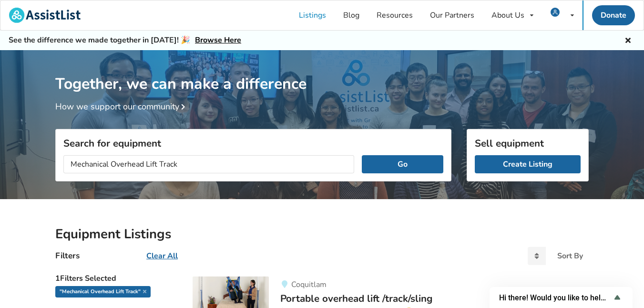 The width and height of the screenshot is (644, 308). What do you see at coordinates (555, 297) in the screenshot?
I see `span: Hi there! Would you like to help us improve AssistList?` at bounding box center [555, 297].